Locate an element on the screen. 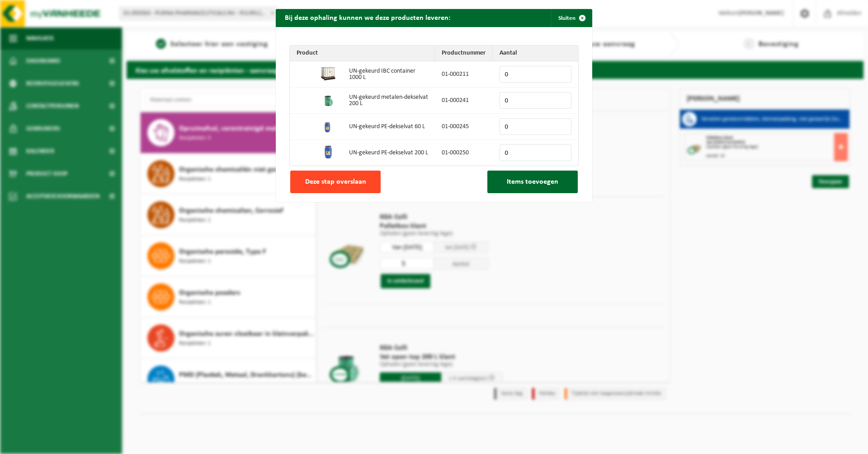  h2: Bij deze ophaling kunnen we deze producten leveren: is located at coordinates (368, 17).